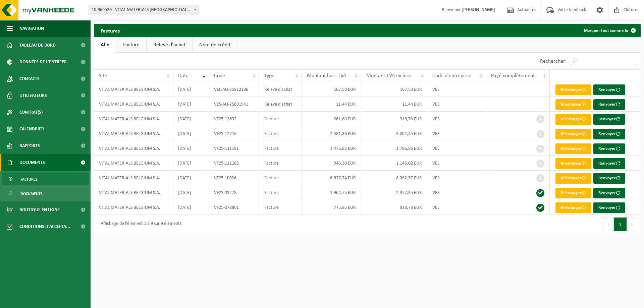 The width and height of the screenshot is (644, 308). What do you see at coordinates (110, 30) in the screenshot?
I see `h2: Factures` at bounding box center [110, 30].